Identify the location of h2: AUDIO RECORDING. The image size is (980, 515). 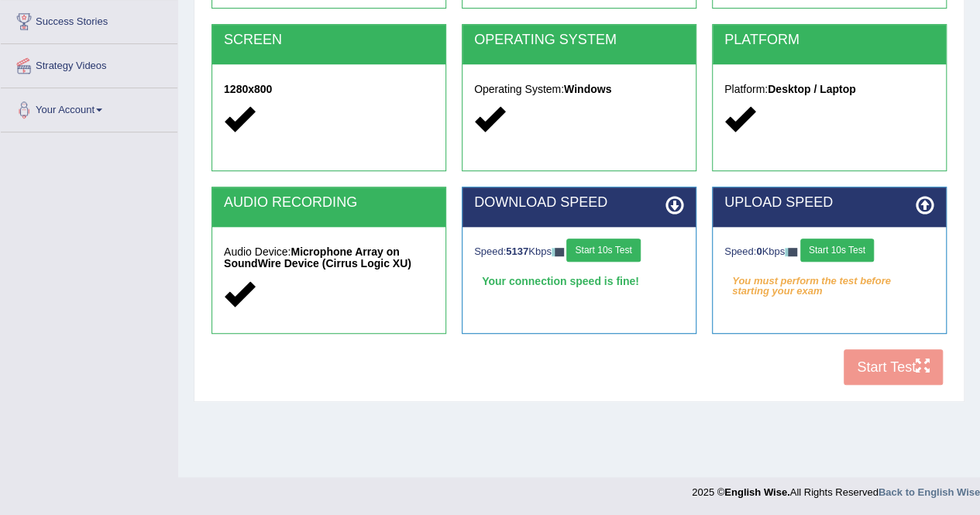
(329, 203).